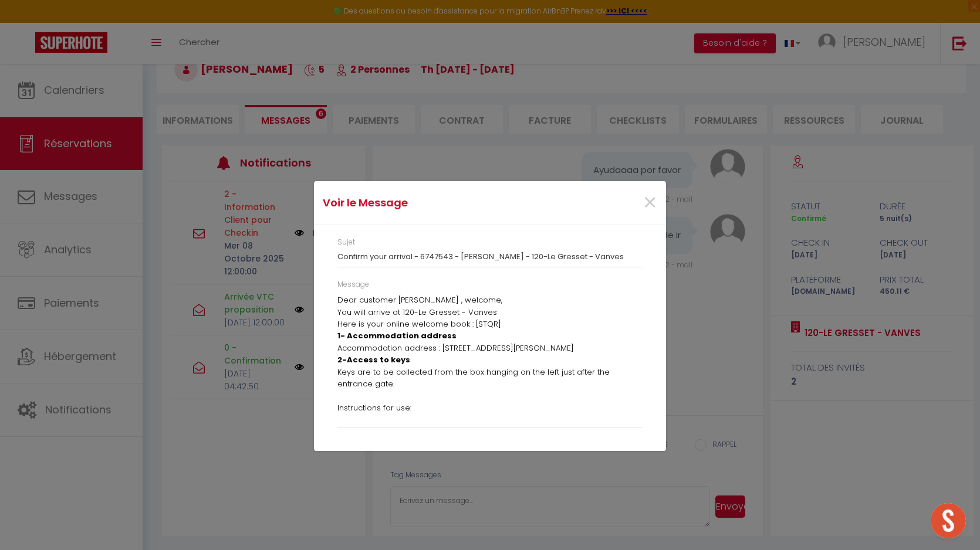 The height and width of the screenshot is (550, 980). Describe the element at coordinates (396, 335) in the screenshot. I see `b: 1- Accommodation address` at that location.